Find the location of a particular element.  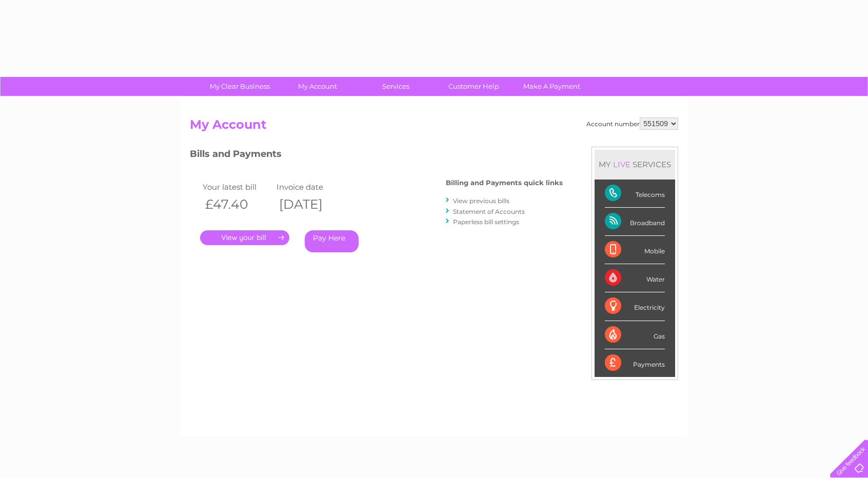

th: £47.40 is located at coordinates (237, 204).